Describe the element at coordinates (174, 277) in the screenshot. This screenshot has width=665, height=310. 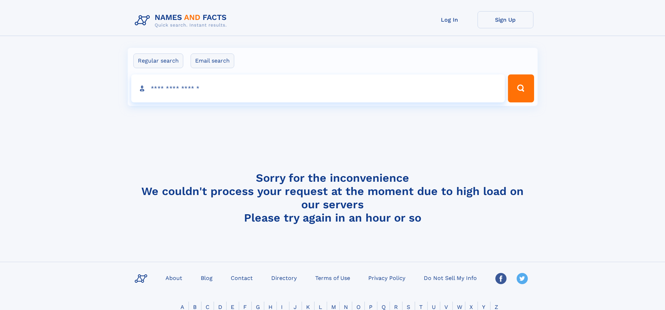
I see `a: About` at that location.